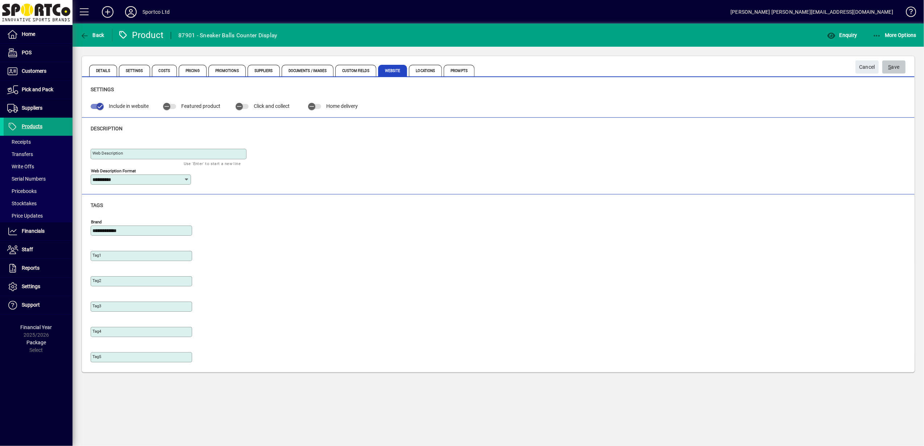 The height and width of the screenshot is (446, 924). I want to click on span: Details, so click(103, 71).